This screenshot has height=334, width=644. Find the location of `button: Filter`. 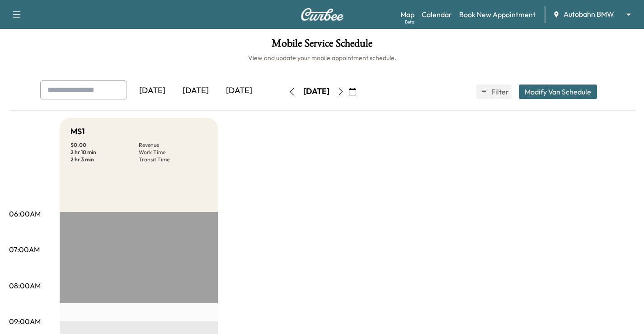

button: Filter is located at coordinates (494, 92).